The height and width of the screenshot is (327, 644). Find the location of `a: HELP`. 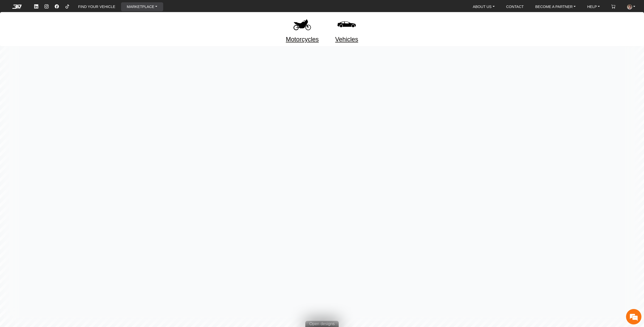

a: HELP is located at coordinates (594, 7).